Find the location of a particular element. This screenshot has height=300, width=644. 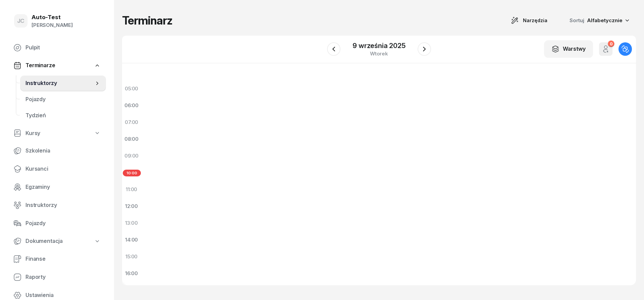

button: Sortuj Alfabetycznie is located at coordinates (599, 20).